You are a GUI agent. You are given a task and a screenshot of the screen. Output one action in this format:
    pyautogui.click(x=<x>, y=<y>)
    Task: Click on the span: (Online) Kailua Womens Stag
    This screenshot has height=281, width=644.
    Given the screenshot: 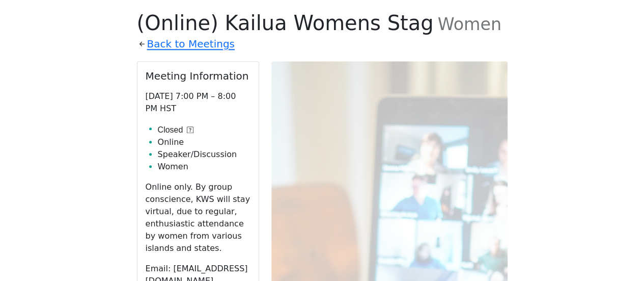 What is the action you would take?
    pyautogui.click(x=285, y=23)
    